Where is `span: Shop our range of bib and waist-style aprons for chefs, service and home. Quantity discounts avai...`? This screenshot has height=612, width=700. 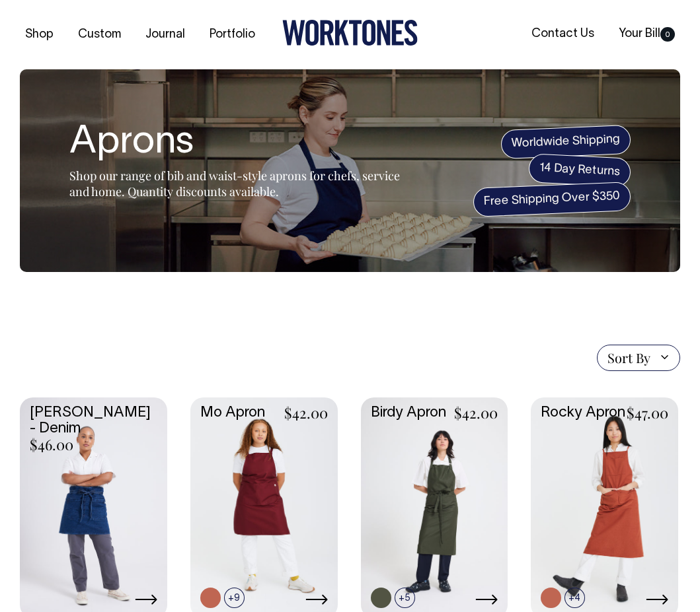 span: Shop our range of bib and waist-style aprons for chefs, service and home. Quantity discounts avai... is located at coordinates (234, 183).